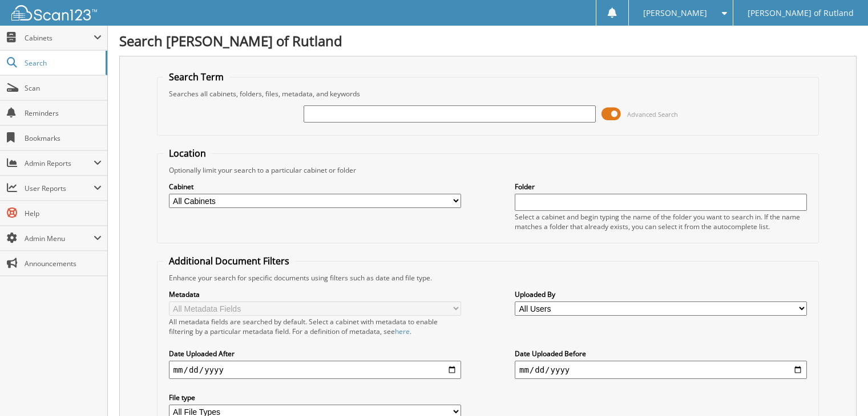 The height and width of the screenshot is (416, 868). Describe the element at coordinates (488, 278) in the screenshot. I see `div: Enhance your search for specific documents using filters such as date and file type.` at that location.